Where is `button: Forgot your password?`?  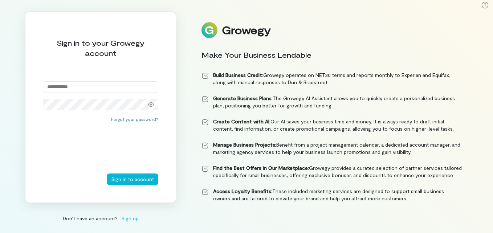 button: Forgot your password? is located at coordinates (135, 119).